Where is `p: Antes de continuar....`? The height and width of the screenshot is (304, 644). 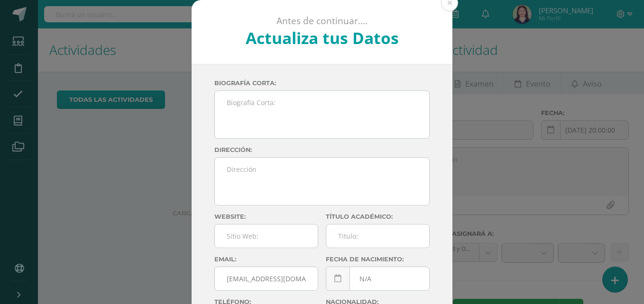
p: Antes de continuar.... is located at coordinates (322, 21).